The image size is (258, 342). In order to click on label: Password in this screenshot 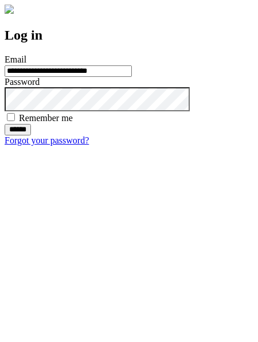, I will do `click(22, 82)`.